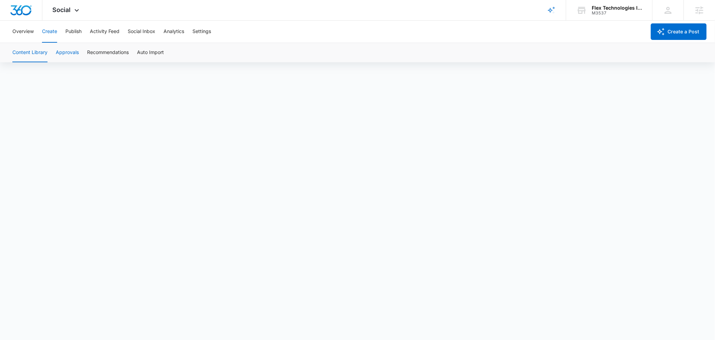  I want to click on button: Overview, so click(23, 32).